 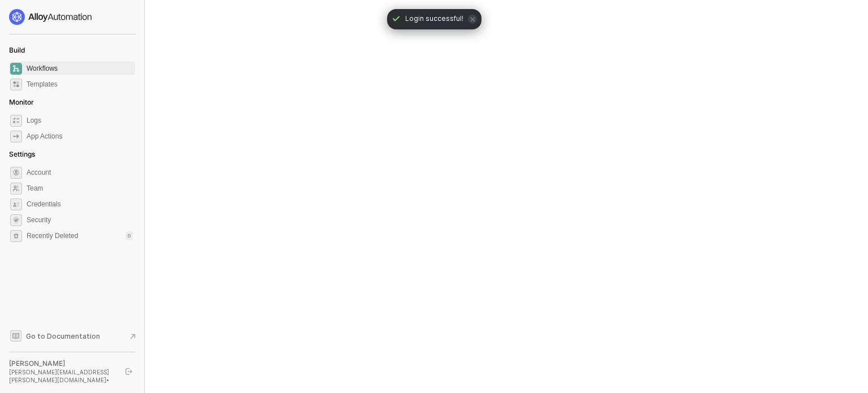 I want to click on span: marketplace, so click(x=16, y=84).